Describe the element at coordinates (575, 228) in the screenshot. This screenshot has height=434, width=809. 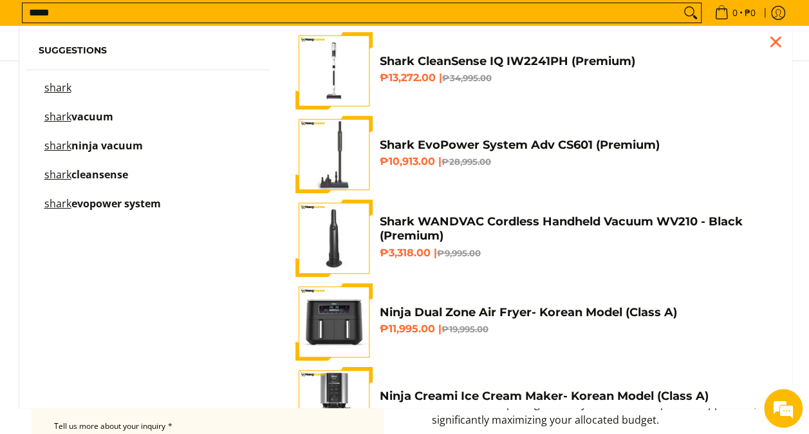
I see `h4: Shark WANDVAC Cordless Handheld Vacuum WV210 - Black (Premium)` at that location.